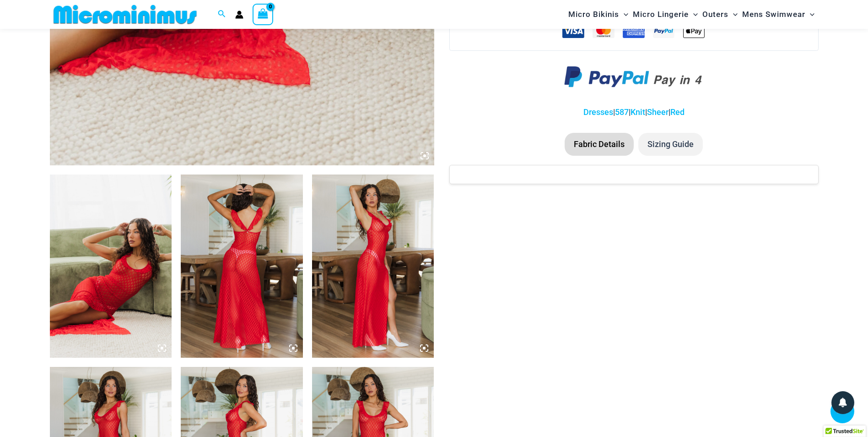 The height and width of the screenshot is (437, 868). What do you see at coordinates (239, 14) in the screenshot?
I see `a: Account icon link` at bounding box center [239, 14].